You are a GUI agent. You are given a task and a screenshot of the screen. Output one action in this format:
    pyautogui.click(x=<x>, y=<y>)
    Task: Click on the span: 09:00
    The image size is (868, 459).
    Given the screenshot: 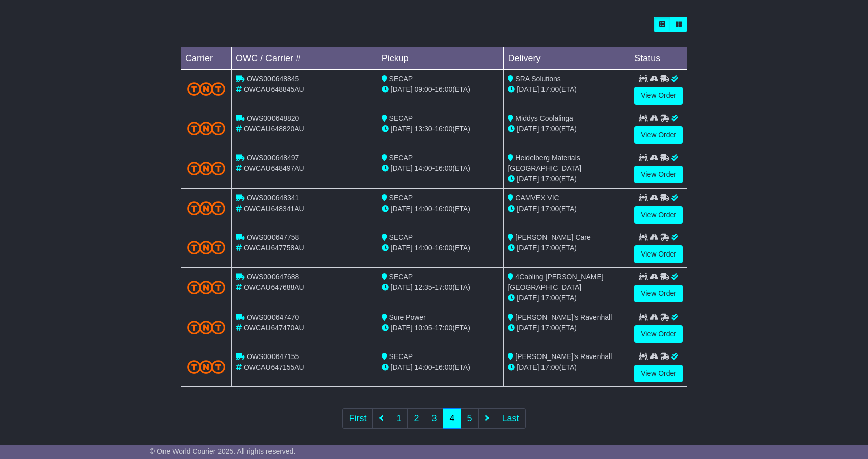 What is the action you would take?
    pyautogui.click(x=424, y=89)
    